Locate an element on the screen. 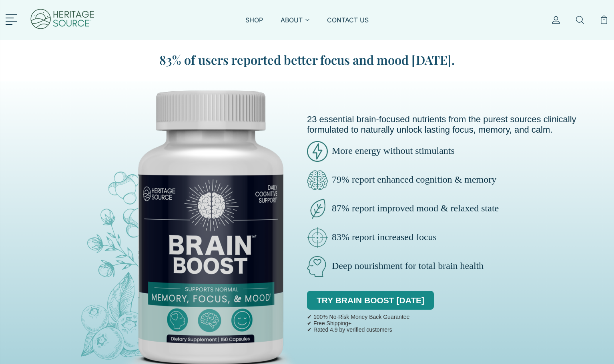 This screenshot has height=364, width=614. a: CONTACT US is located at coordinates (348, 25).